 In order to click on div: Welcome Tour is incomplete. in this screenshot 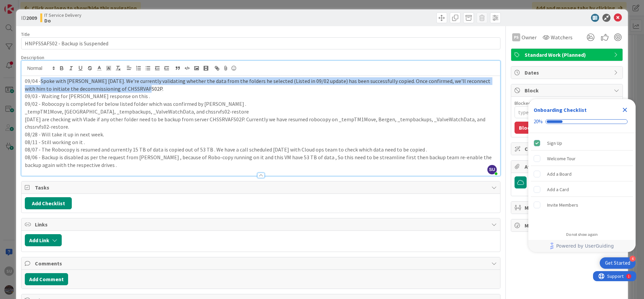, I will do `click(582, 158)`.